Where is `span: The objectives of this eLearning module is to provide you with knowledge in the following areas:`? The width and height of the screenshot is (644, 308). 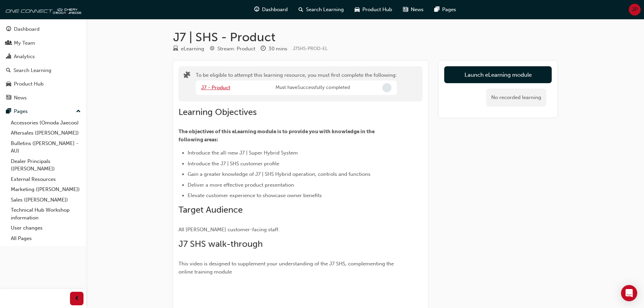
span: The objectives of this eLearning module is to provide you with knowledge in the following areas: is located at coordinates (277, 135).